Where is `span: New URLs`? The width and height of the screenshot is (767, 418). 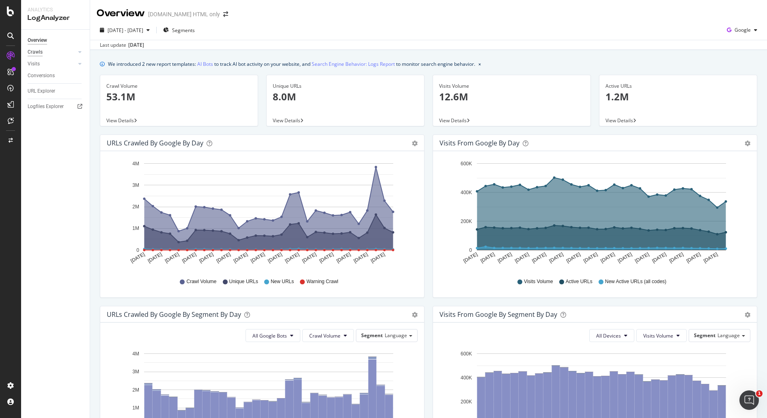 span: New URLs is located at coordinates (282, 281).